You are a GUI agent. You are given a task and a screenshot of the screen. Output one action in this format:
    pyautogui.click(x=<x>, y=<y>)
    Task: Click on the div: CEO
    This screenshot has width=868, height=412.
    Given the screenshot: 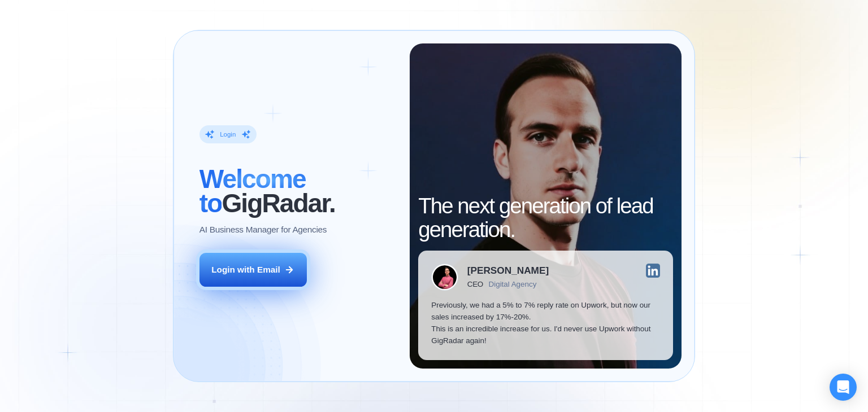 What is the action you would take?
    pyautogui.click(x=475, y=284)
    